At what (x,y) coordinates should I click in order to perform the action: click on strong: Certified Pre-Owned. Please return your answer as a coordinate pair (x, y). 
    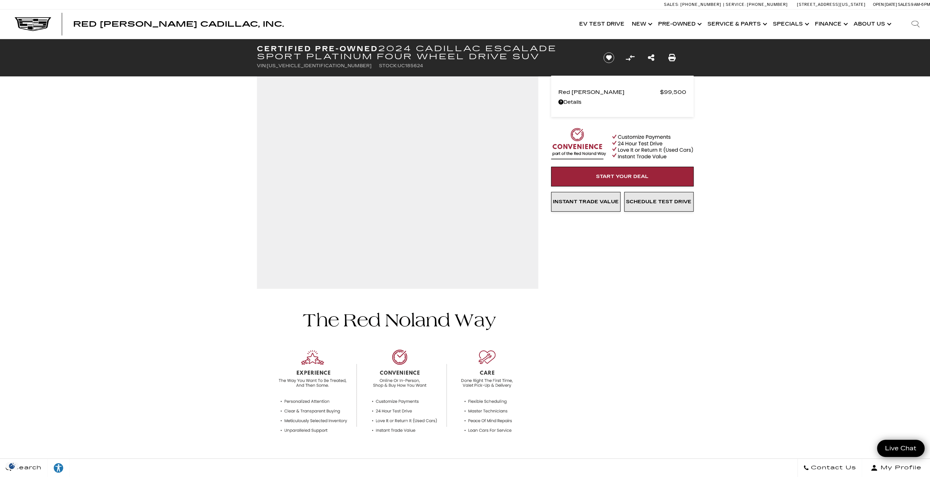
    Looking at the image, I should click on (318, 49).